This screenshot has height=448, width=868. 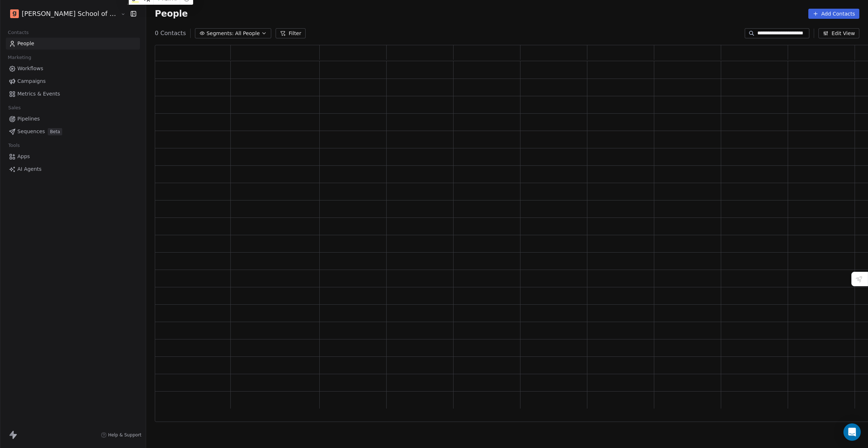 What do you see at coordinates (247, 33) in the screenshot?
I see `span: All People` at bounding box center [247, 33].